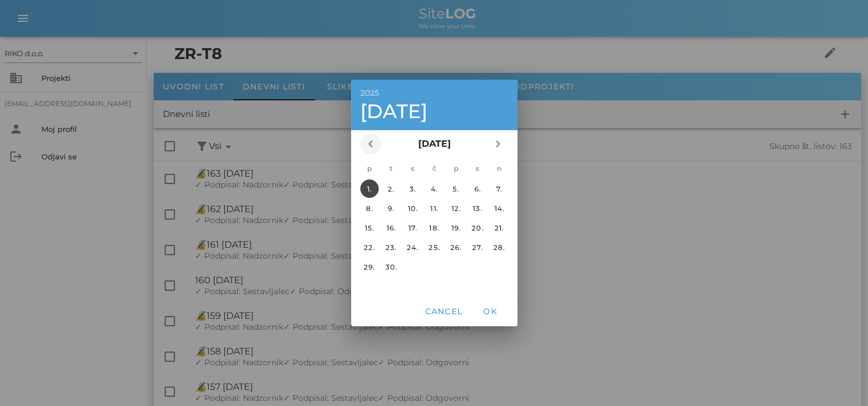 Image resolution: width=868 pixels, height=406 pixels. Describe the element at coordinates (434, 228) in the screenshot. I see `button: 18.` at that location.